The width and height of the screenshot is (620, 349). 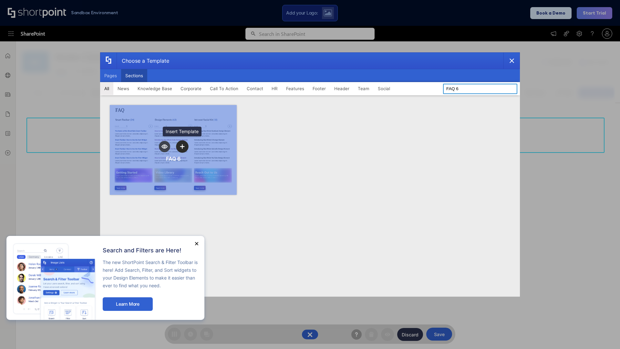 I want to click on button: Sections, so click(x=134, y=76).